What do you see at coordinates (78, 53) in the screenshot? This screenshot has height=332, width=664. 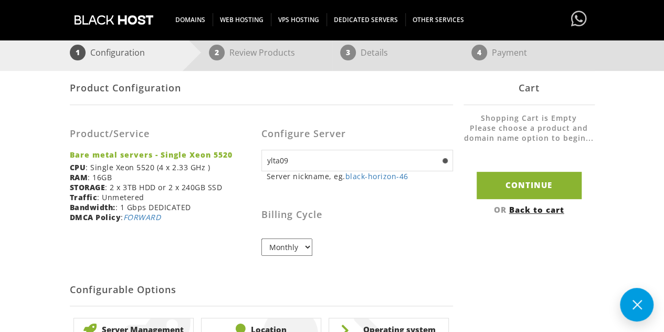 I see `span: 1` at bounding box center [78, 53].